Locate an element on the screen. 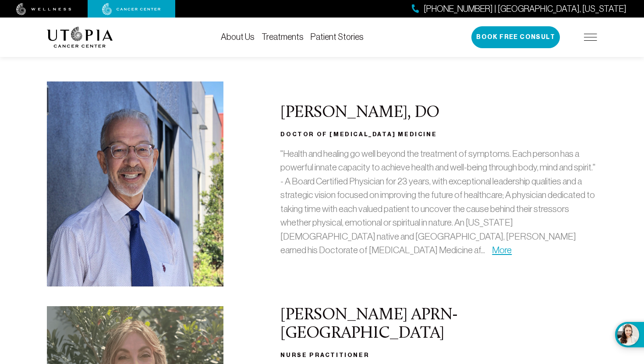 The height and width of the screenshot is (364, 644). img: icon-hamburger is located at coordinates (590, 37).